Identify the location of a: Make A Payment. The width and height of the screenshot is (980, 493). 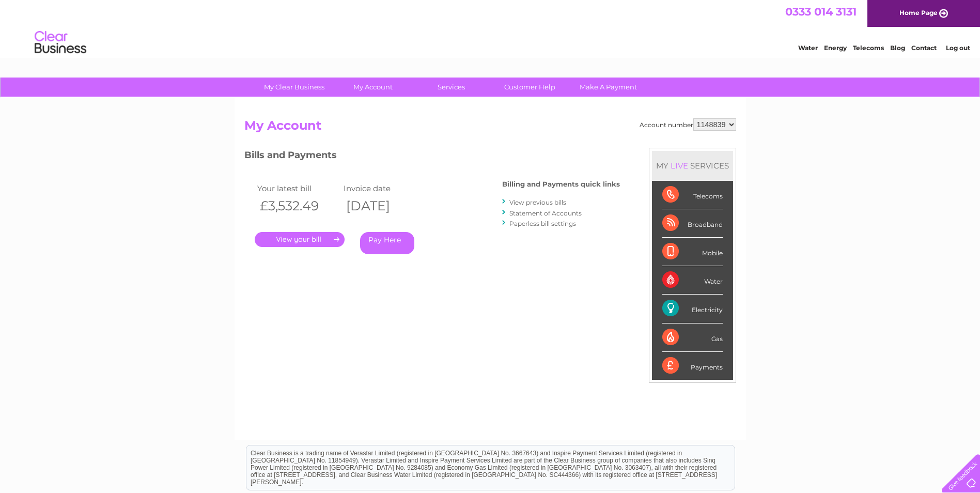
(608, 87).